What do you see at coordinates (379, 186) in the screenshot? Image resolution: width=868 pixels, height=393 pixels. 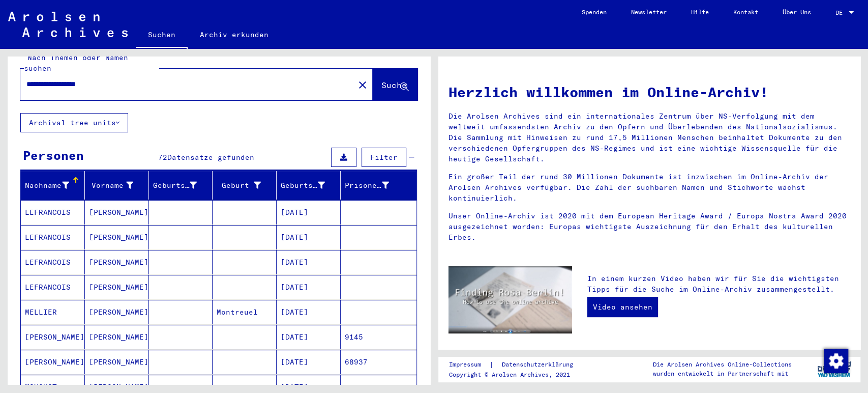 I see `mat-header-cell: Prisoner #` at bounding box center [379, 186].